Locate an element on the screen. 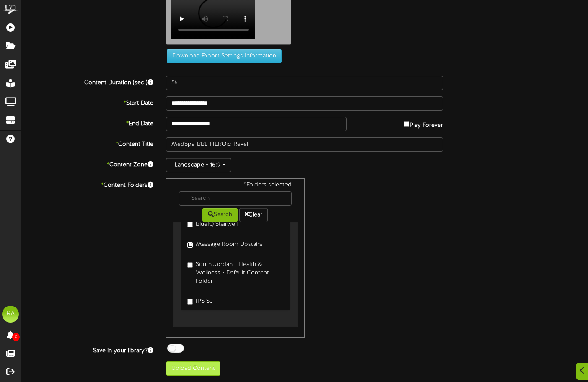  input: IPS SJ is located at coordinates (190, 302).